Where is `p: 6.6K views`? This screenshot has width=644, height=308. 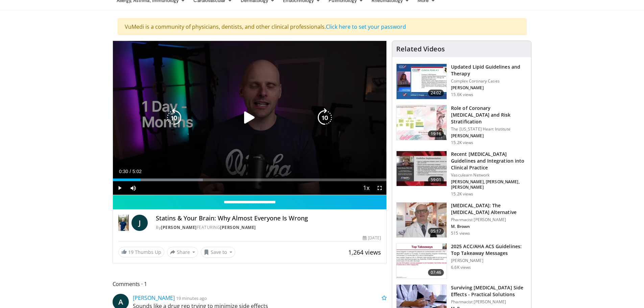
p: 6.6K views is located at coordinates (460, 268).